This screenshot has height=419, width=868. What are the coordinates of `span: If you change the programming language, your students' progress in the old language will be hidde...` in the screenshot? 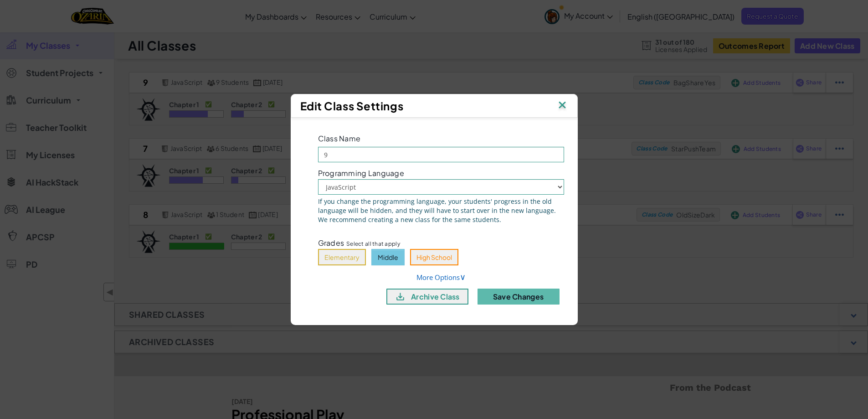 It's located at (441, 211).